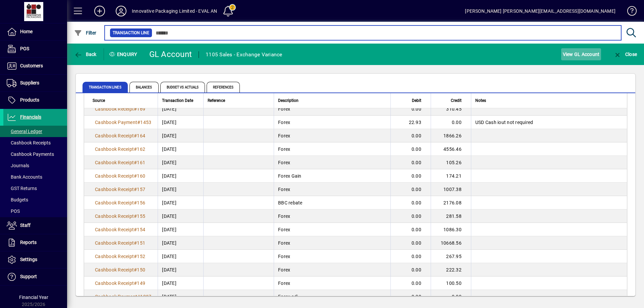  What do you see at coordinates (451, 216) in the screenshot?
I see `td: 281.58` at bounding box center [451, 216].